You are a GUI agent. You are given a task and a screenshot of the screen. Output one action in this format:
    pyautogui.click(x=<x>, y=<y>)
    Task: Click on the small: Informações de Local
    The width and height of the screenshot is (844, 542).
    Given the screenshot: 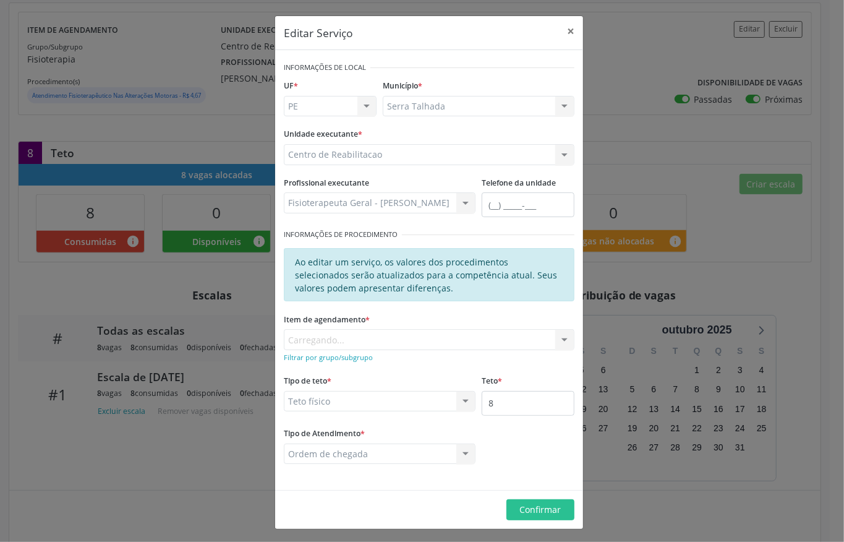 What is the action you would take?
    pyautogui.click(x=325, y=67)
    